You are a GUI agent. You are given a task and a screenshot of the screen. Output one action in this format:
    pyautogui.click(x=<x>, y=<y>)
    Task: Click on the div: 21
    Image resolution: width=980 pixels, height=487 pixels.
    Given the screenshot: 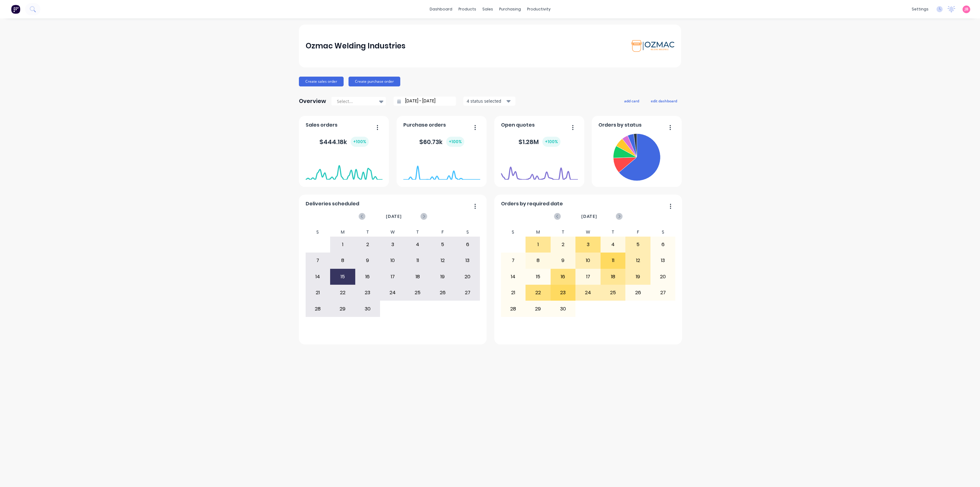 What is the action you would take?
    pyautogui.click(x=513, y=292)
    